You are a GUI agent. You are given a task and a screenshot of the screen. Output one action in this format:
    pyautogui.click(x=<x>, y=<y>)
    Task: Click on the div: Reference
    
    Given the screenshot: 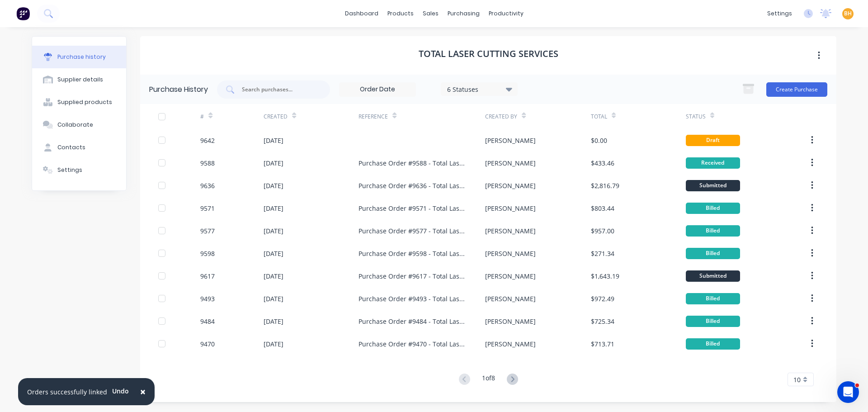 What is the action you would take?
    pyautogui.click(x=373, y=117)
    